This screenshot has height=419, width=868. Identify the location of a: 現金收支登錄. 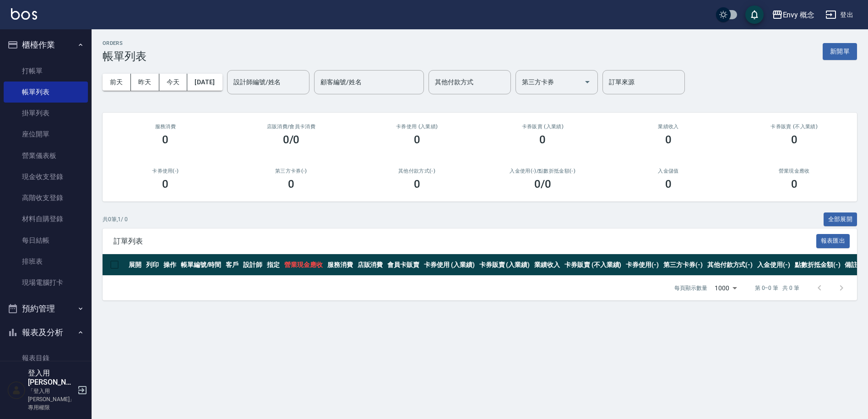
(46, 177).